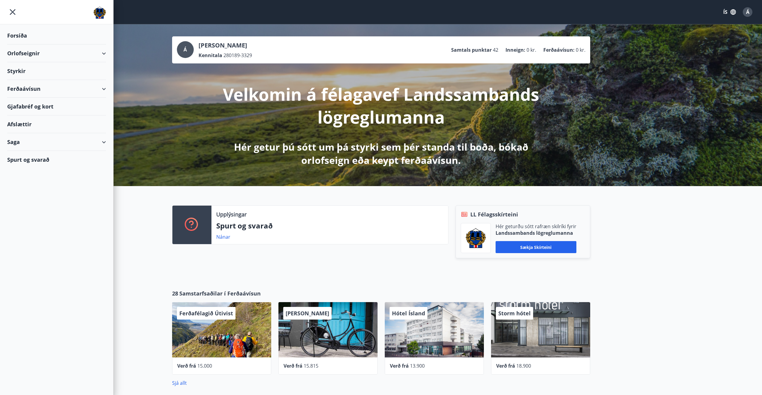  I want to click on button: menu, so click(13, 12).